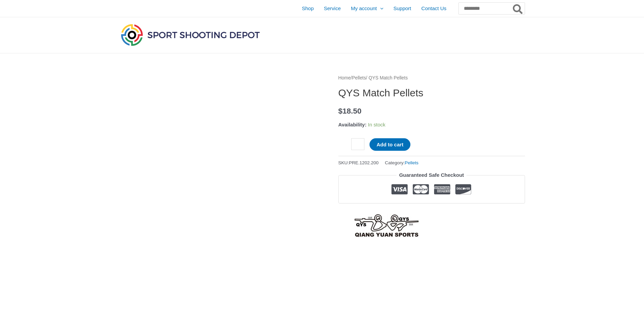  What do you see at coordinates (345, 78) in the screenshot?
I see `a: Home` at bounding box center [345, 78].